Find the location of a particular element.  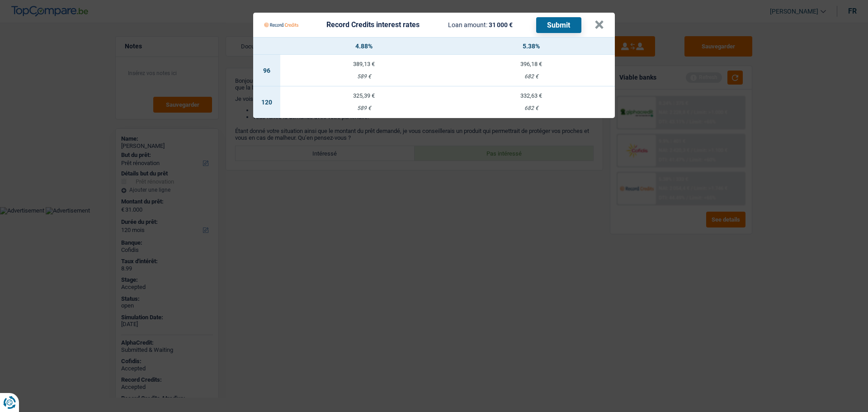

div: 389,13 € is located at coordinates (364, 64).